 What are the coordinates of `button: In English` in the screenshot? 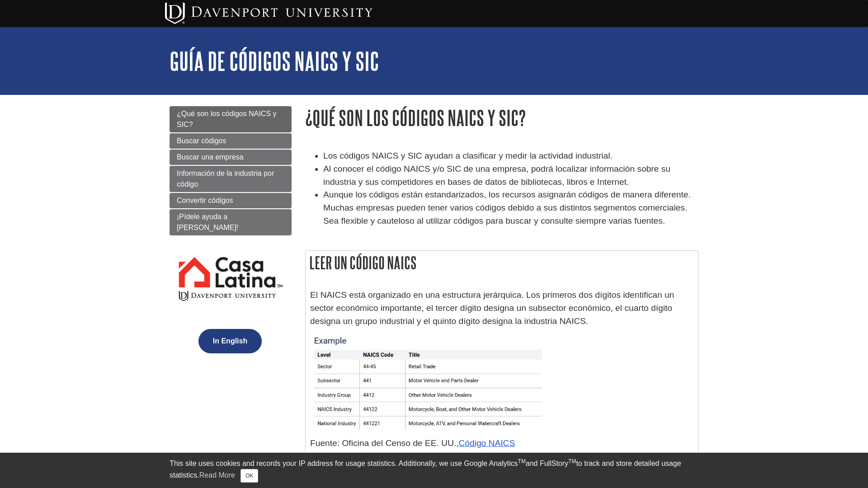 It's located at (230, 341).